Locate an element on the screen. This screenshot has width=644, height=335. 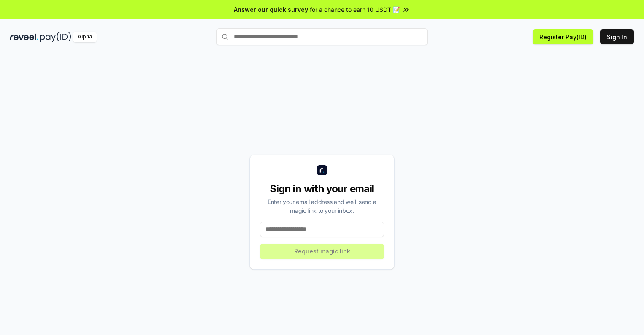
img: pay_id is located at coordinates (56, 37).